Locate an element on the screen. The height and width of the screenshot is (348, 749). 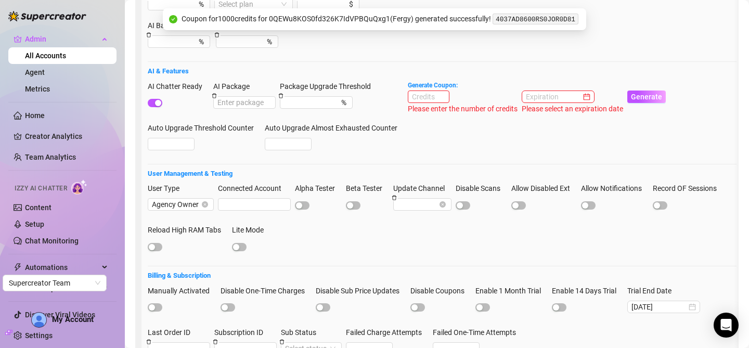
h5: Billing & Subscription is located at coordinates (442, 276).